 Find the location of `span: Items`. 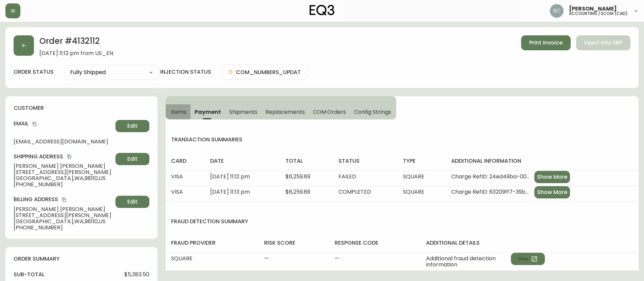

span: Items is located at coordinates (179, 112).